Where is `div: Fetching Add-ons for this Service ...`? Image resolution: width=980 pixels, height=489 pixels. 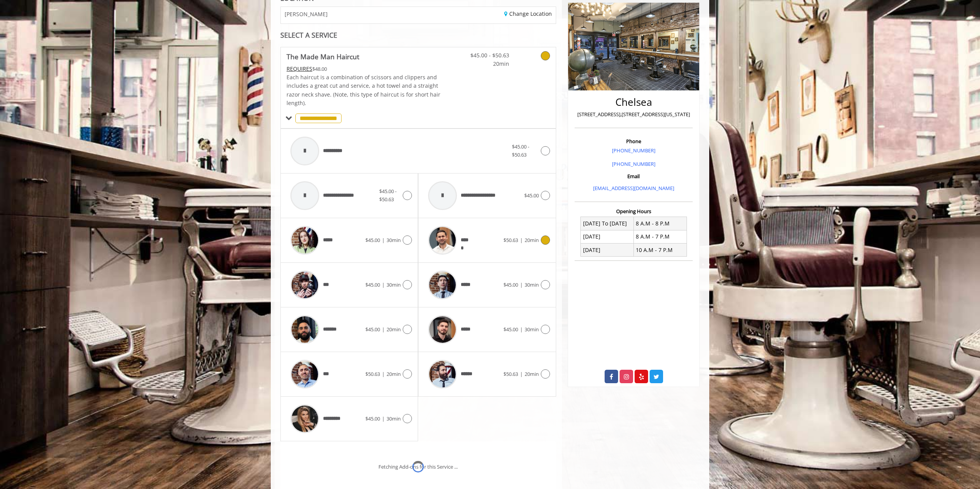 div: Fetching Add-ons for this Service ... is located at coordinates (418, 466).